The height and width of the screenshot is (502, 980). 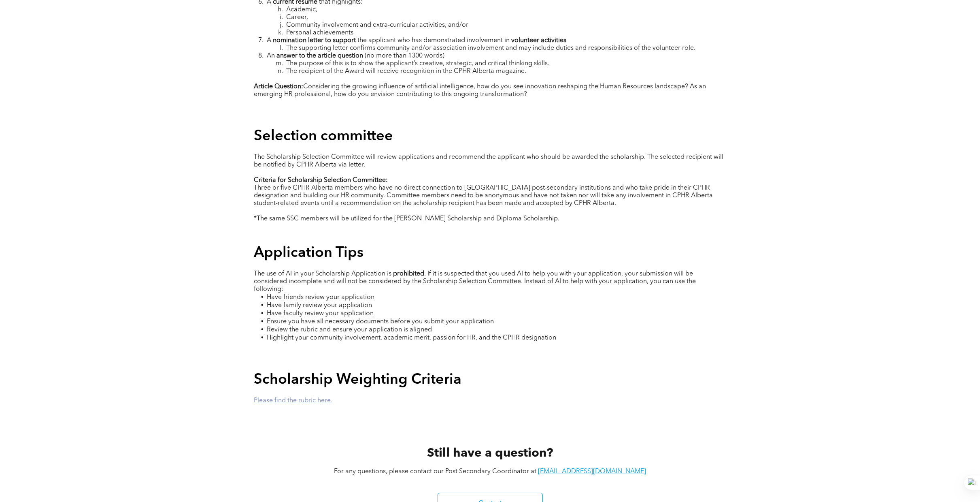 What do you see at coordinates (433, 41) in the screenshot?
I see `span: the applicant who has demonstrated involvement in` at bounding box center [433, 41].